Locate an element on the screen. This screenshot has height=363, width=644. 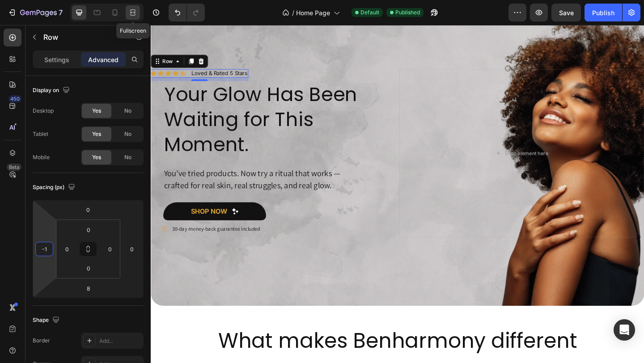
div: Border is located at coordinates (41, 341).